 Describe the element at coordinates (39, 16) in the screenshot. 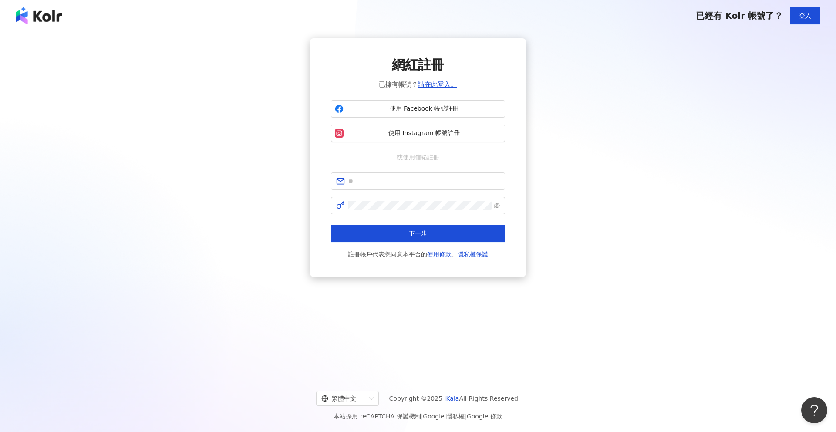

I see `img: logo` at that location.